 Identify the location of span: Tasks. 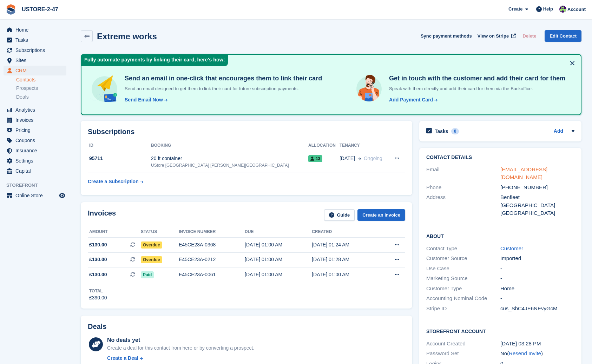
(36, 40).